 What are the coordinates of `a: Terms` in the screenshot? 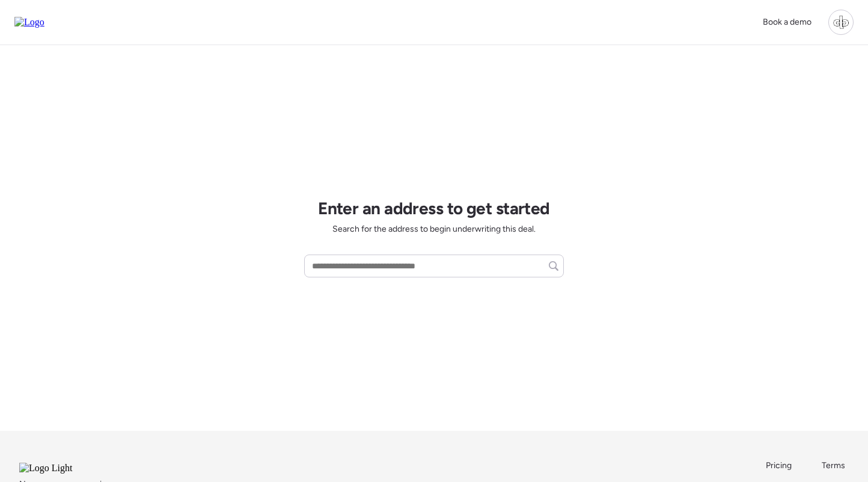 It's located at (835, 465).